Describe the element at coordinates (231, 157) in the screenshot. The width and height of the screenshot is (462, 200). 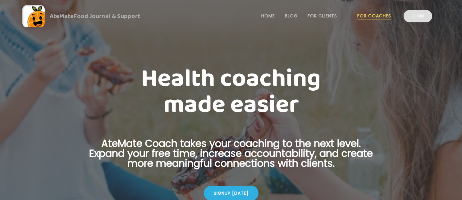
I see `p: AteMate Coach takes your coaching to the next level. Expand your free time, increase accountabili...` at that location.